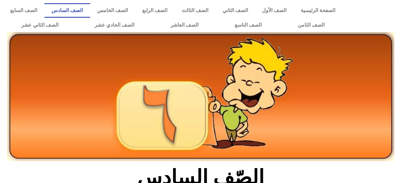 This screenshot has height=183, width=401. Describe the element at coordinates (248, 25) in the screenshot. I see `a: الصف التاسع` at that location.